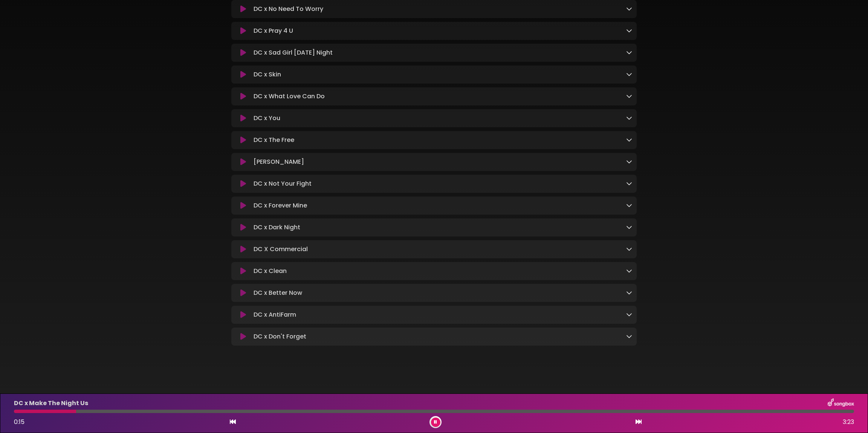 This screenshot has height=433, width=868. Describe the element at coordinates (289, 96) in the screenshot. I see `p: DC x What Love Can Do` at that location.